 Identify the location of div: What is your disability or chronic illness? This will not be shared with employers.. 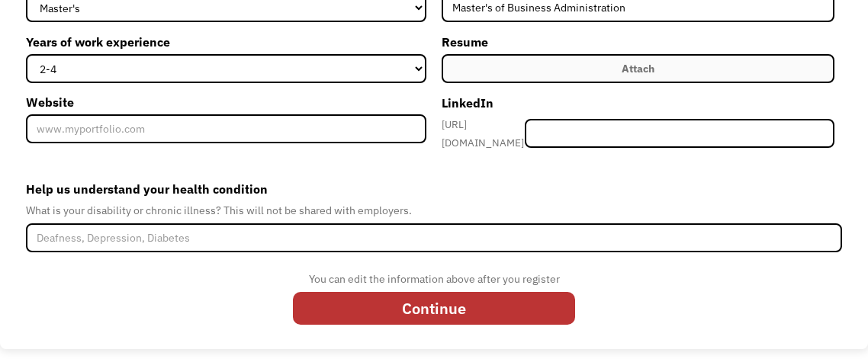
(434, 210).